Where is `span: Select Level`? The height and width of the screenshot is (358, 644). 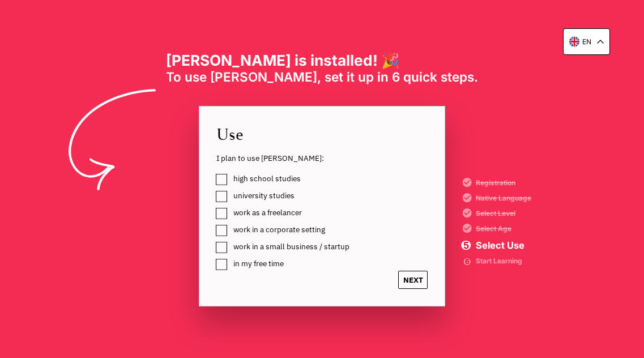
span: Select Level is located at coordinates (504, 214).